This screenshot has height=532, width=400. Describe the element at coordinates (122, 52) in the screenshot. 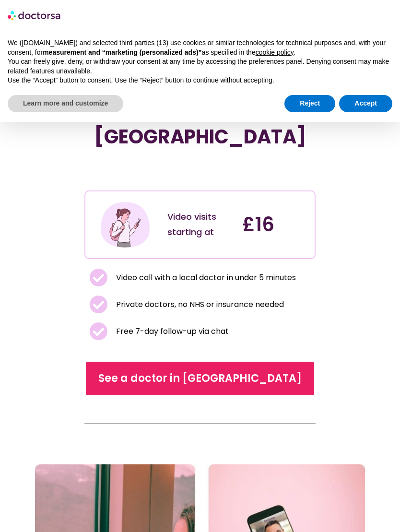

I see `strong: measurement and “marketing (personalized ads)”` at that location.